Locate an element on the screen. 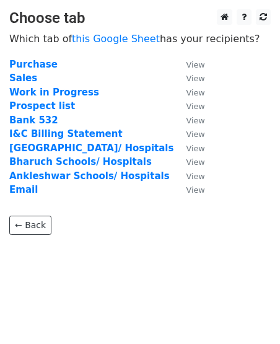 The width and height of the screenshot is (280, 344). a: Sales is located at coordinates (23, 78).